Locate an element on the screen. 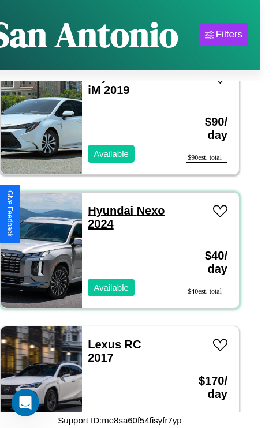 The image size is (280, 428). p: Support ID: me8sa60f54fisyfr7yp is located at coordinates (119, 420).